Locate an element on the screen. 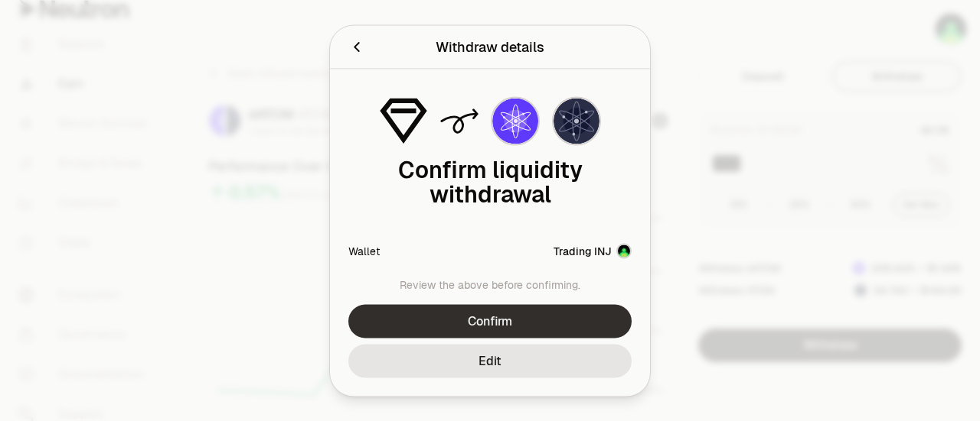 The height and width of the screenshot is (421, 980). div: Wallet is located at coordinates (364, 251).